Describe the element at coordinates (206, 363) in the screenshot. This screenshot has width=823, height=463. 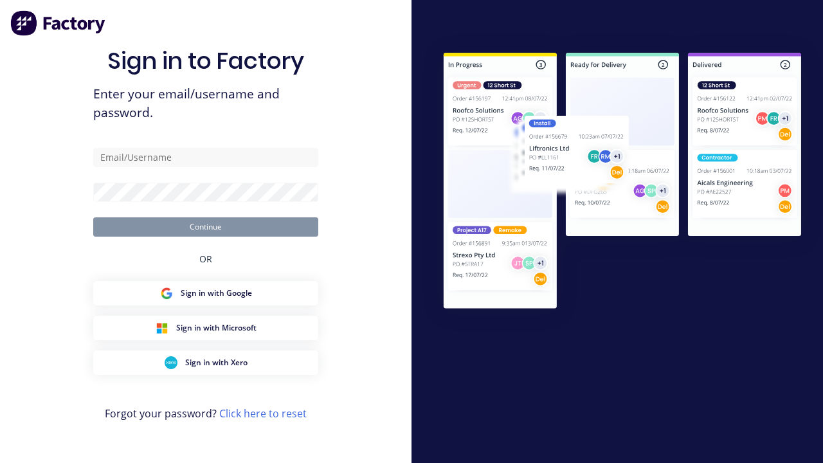
I see `button: Xero Sign inSign in with Xero` at that location.